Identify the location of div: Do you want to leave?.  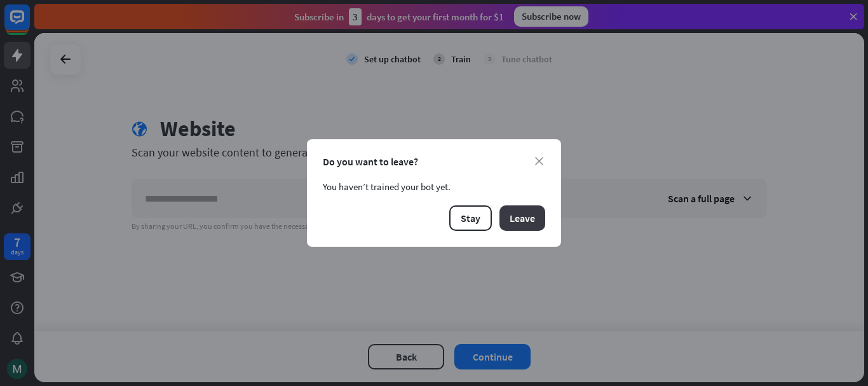
(434, 161).